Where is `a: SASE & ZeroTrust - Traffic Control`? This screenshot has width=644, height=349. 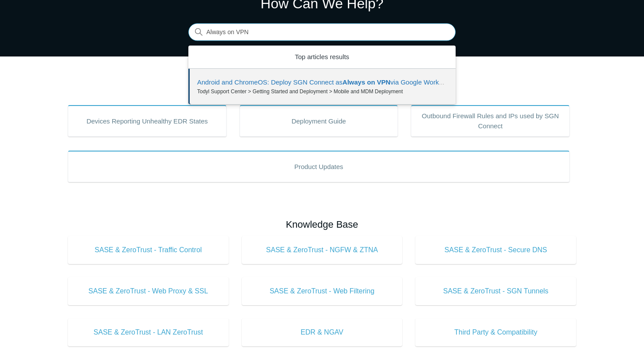 a: SASE & ZeroTrust - Traffic Control is located at coordinates (148, 250).